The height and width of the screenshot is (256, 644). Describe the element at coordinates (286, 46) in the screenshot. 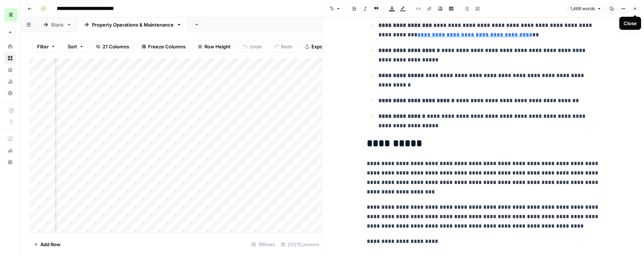

I see `span: Redo` at that location.